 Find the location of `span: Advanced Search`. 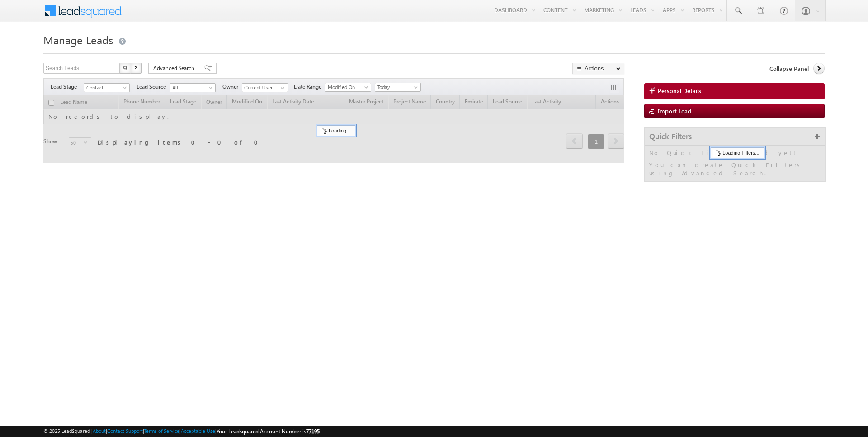

span: Advanced Search is located at coordinates (175, 68).